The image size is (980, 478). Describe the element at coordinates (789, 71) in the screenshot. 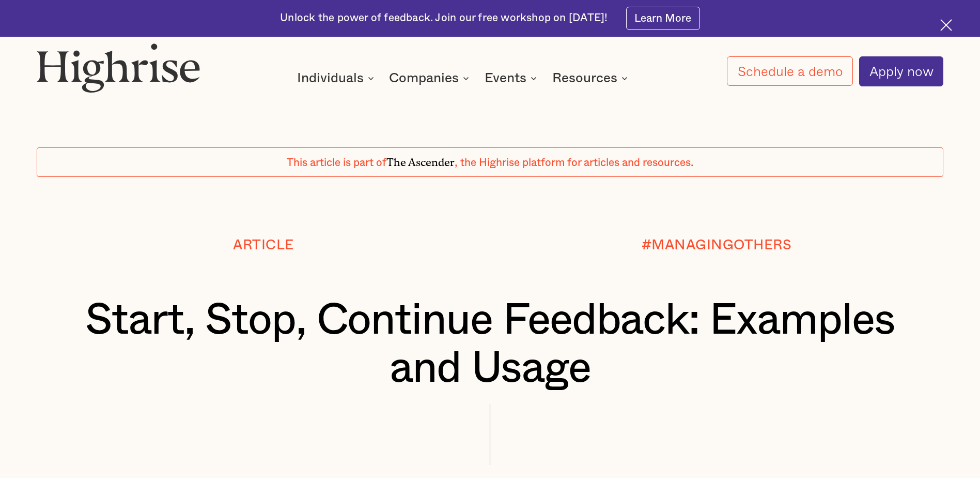

I see `a: Schedule a demo` at that location.